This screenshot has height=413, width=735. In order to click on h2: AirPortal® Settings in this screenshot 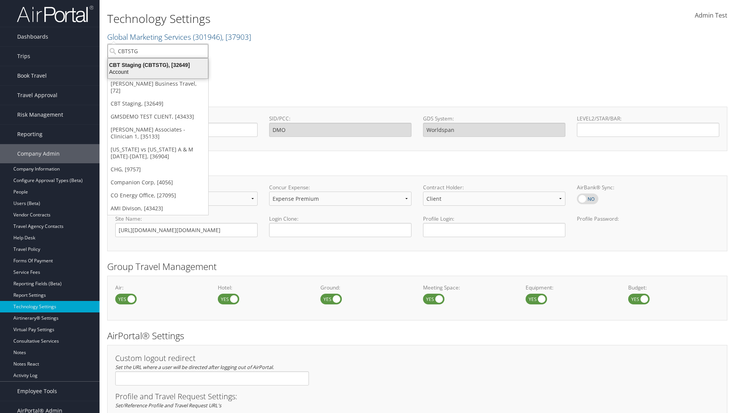, I will do `click(417, 336)`.